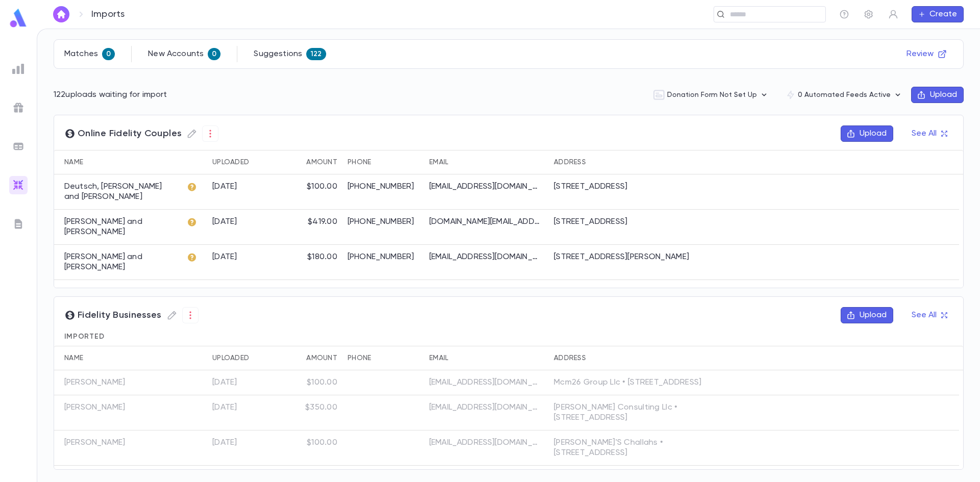 This screenshot has height=482, width=980. What do you see at coordinates (18, 224) in the screenshot?
I see `img: letters_grey.7941b92b52307dd3b8a917253454ce1c.svg` at bounding box center [18, 224].